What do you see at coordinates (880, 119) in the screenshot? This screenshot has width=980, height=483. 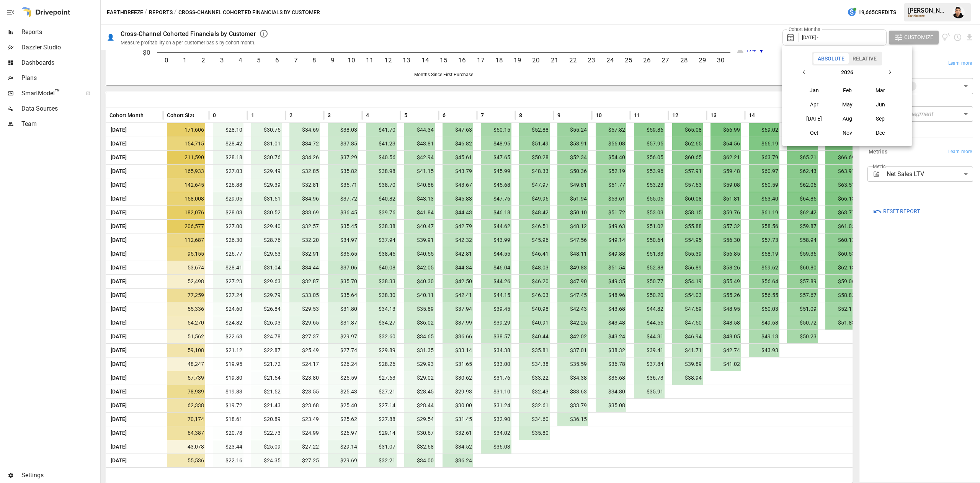 I see `button: Sep` at bounding box center [880, 119].